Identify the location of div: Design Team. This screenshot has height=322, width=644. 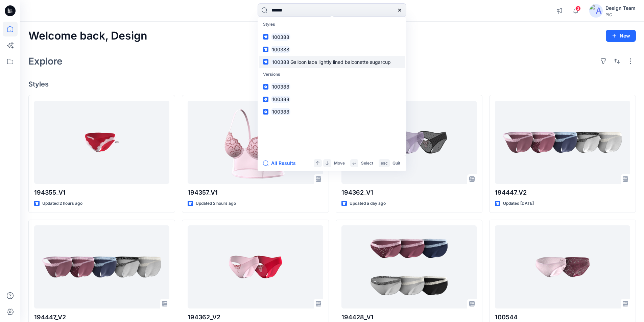
(620, 8).